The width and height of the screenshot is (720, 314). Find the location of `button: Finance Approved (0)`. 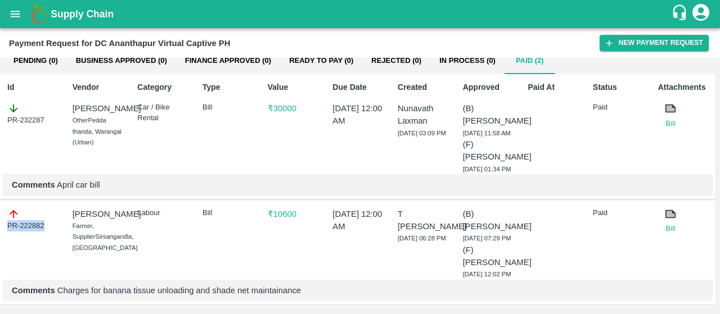

button: Finance Approved (0) is located at coordinates (228, 61).